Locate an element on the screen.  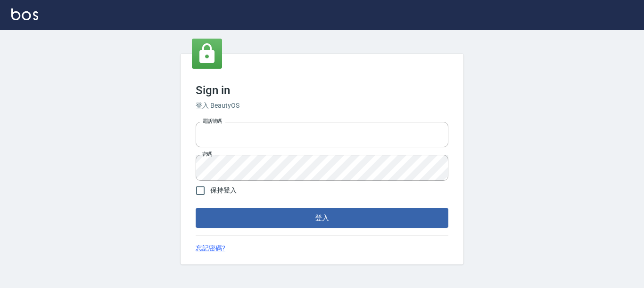
label: 密碼 is located at coordinates (207, 154).